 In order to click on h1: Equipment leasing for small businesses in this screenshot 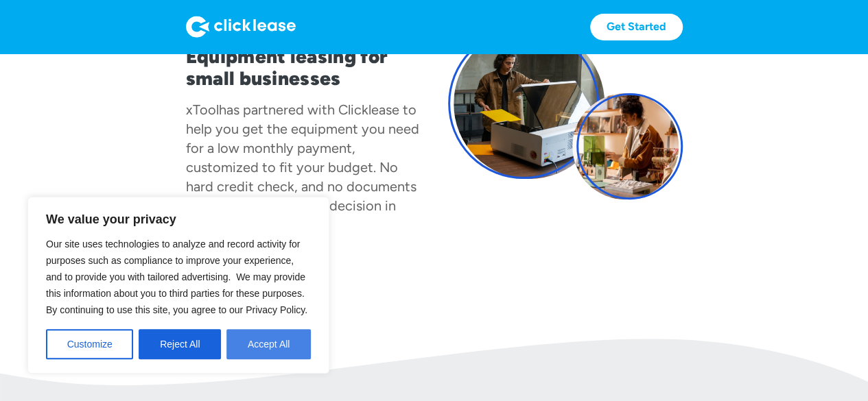, I will do `click(303, 67)`.